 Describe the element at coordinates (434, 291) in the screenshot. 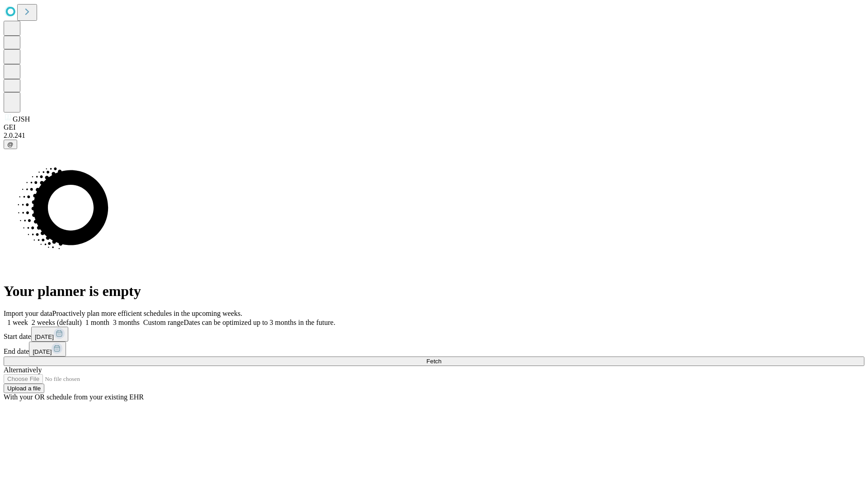

I see `h1: Your planner is empty` at that location.